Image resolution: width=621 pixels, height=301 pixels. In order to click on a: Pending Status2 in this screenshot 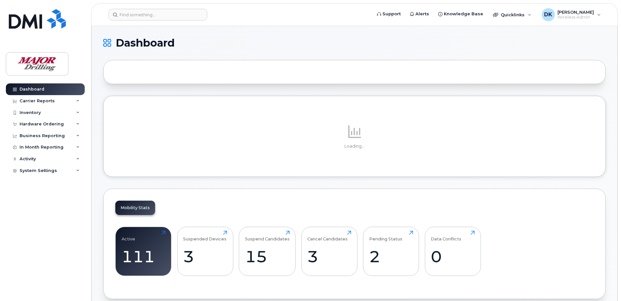, I will do `click(391, 252)`.